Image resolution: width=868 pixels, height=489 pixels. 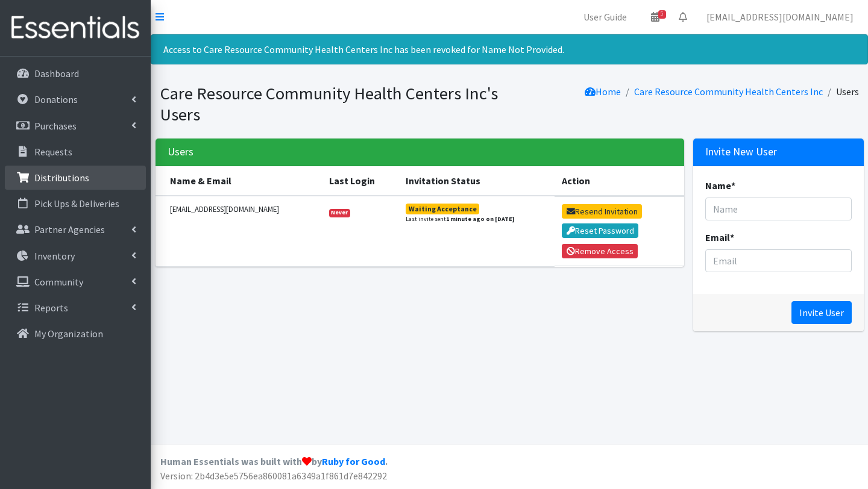 What do you see at coordinates (273, 476) in the screenshot?
I see `span: Version: 2b4d3e5e5756ea860081a6349a1f861d7e842292` at bounding box center [273, 476].